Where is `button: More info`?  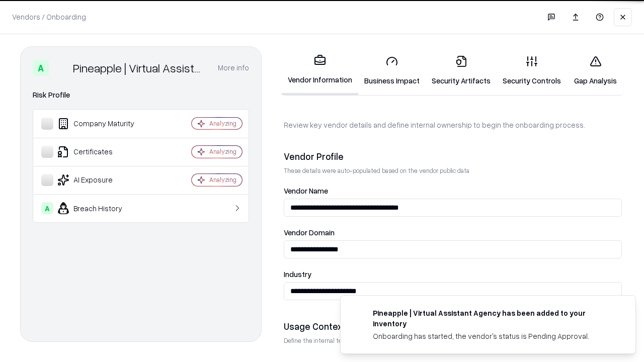 button: More info is located at coordinates (234, 68).